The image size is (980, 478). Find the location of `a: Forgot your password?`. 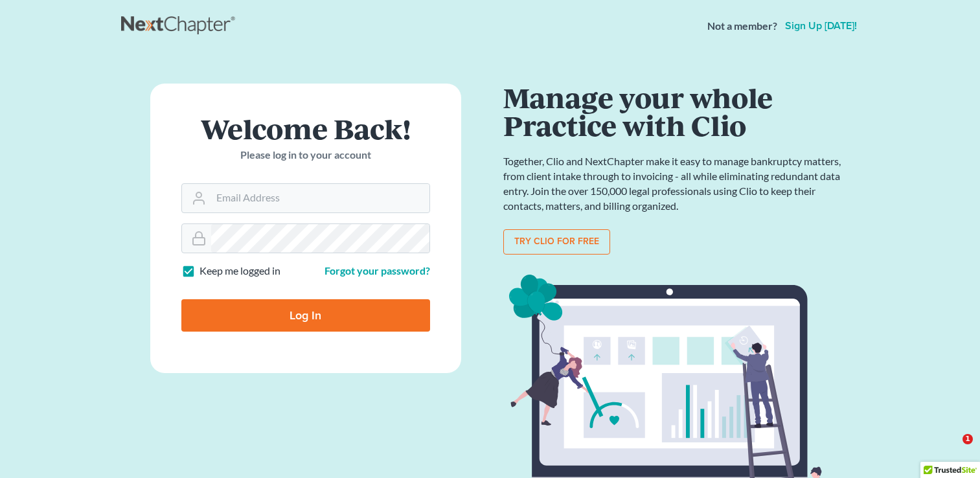

a: Forgot your password? is located at coordinates (377, 270).